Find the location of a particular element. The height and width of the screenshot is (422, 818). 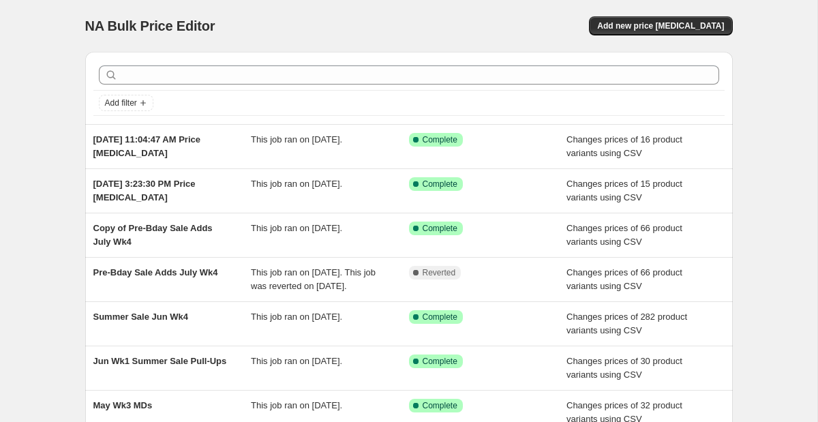

span: Jun Wk1 Summer Sale Pull-Ups is located at coordinates (160, 360).